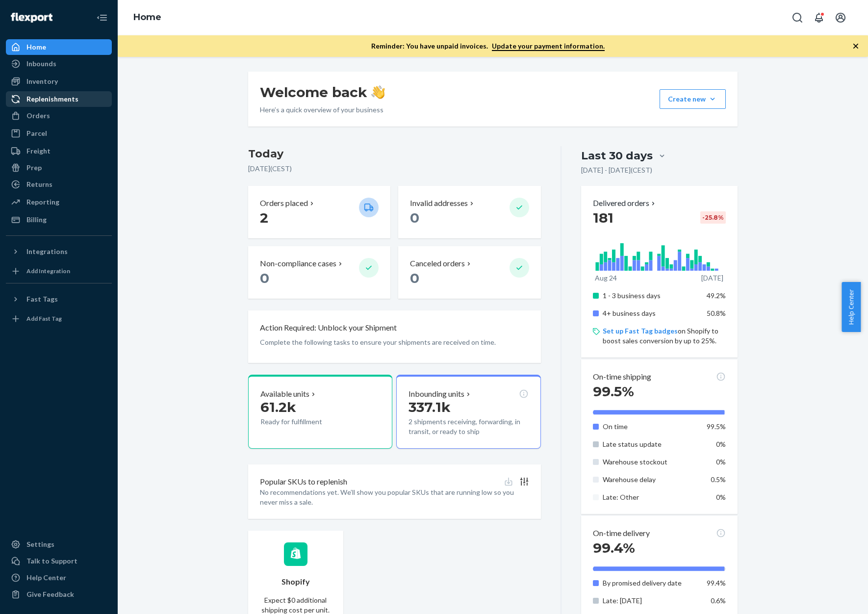 The width and height of the screenshot is (868, 614). Describe the element at coordinates (102, 17) in the screenshot. I see `button: Close Navigation` at that location.